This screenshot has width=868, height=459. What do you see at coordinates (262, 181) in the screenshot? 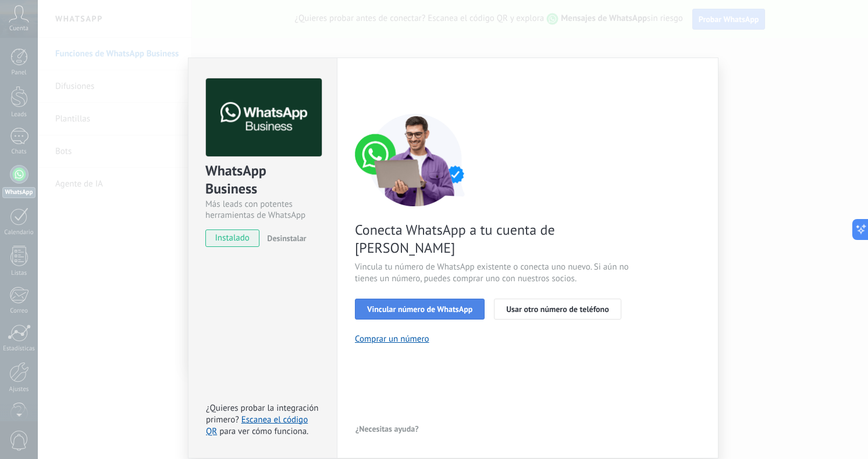
I see `div: WhatsApp Business` at bounding box center [262, 181].